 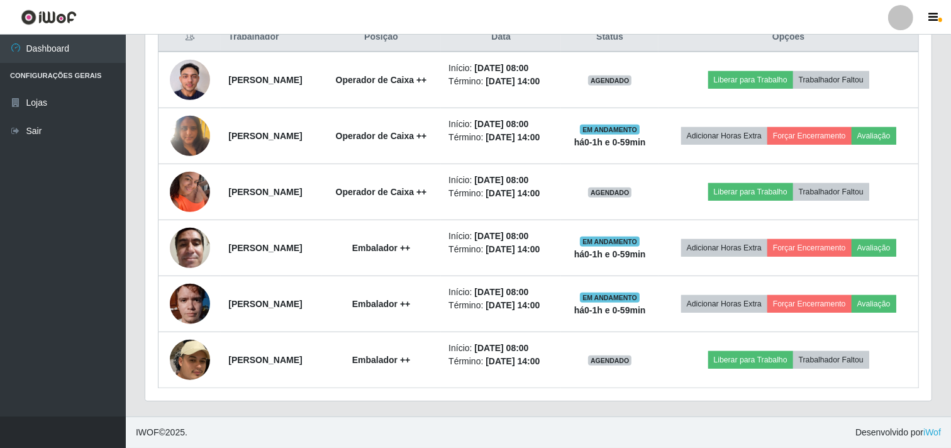 What do you see at coordinates (190, 247) in the screenshot?
I see `img: 1606512880080.jpeg` at bounding box center [190, 247].